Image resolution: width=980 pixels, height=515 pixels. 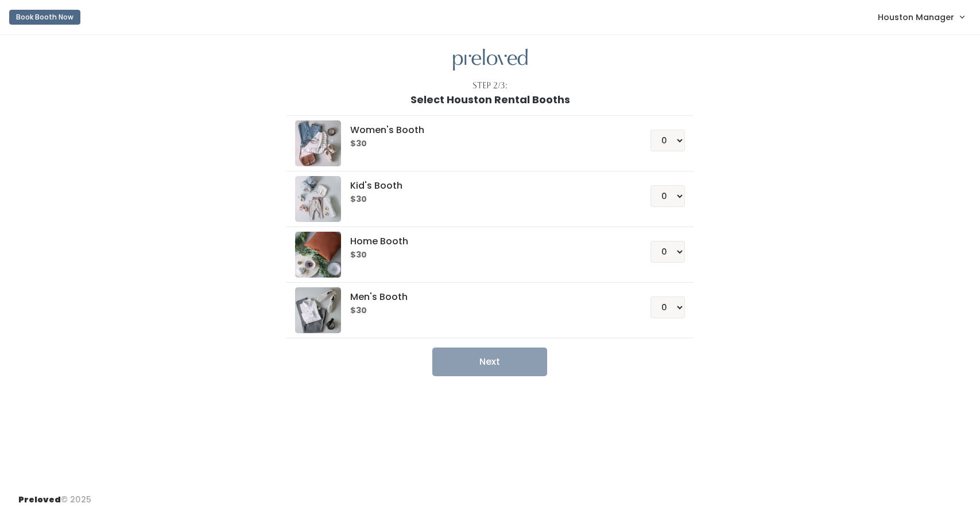 What do you see at coordinates (490, 100) in the screenshot?
I see `h1: Select Houston Rental Booths` at bounding box center [490, 100].